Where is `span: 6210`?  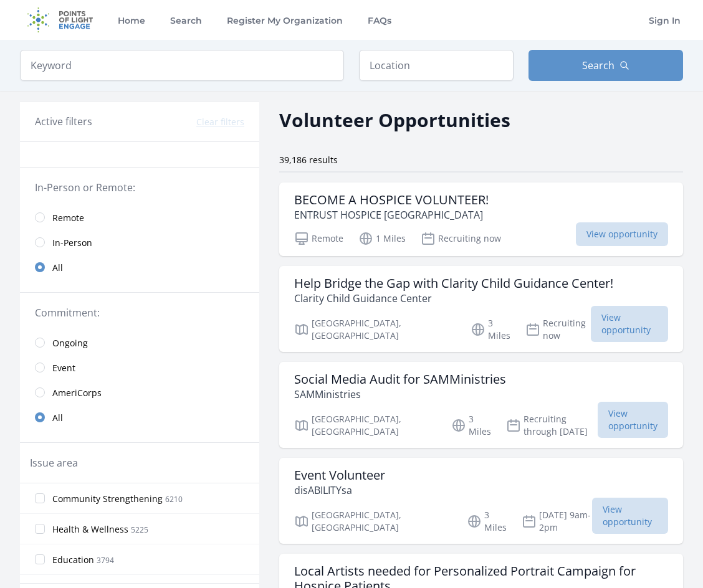 span: 6210 is located at coordinates (174, 499).